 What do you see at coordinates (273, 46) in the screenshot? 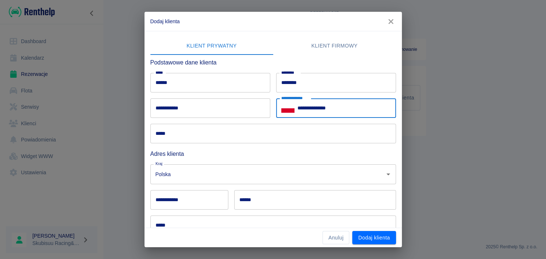
I see `div: lab API tabs example` at bounding box center [273, 46].